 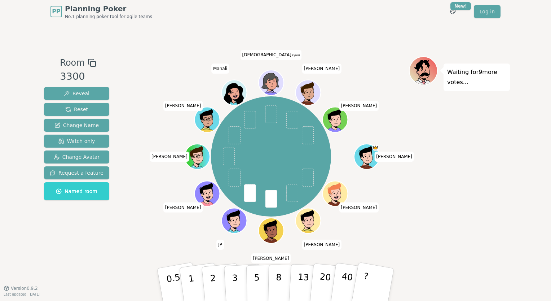 What do you see at coordinates (72, 63) in the screenshot?
I see `span: Room` at bounding box center [72, 63].